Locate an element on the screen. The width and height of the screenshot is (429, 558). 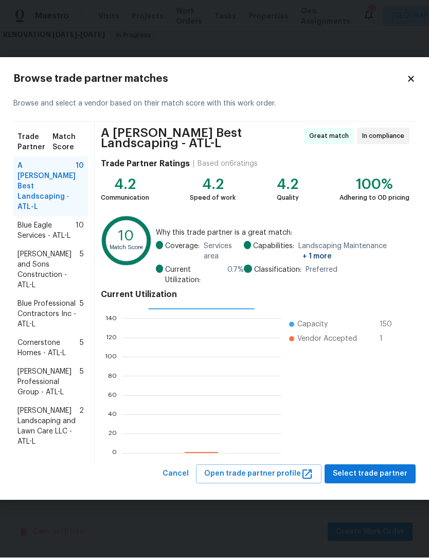
h4: Current Utilization is located at coordinates (255, 295).